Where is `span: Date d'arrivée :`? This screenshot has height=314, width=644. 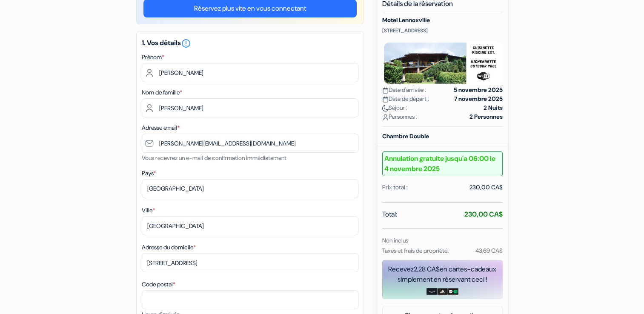 span: Date d'arrivée : is located at coordinates (404, 90).